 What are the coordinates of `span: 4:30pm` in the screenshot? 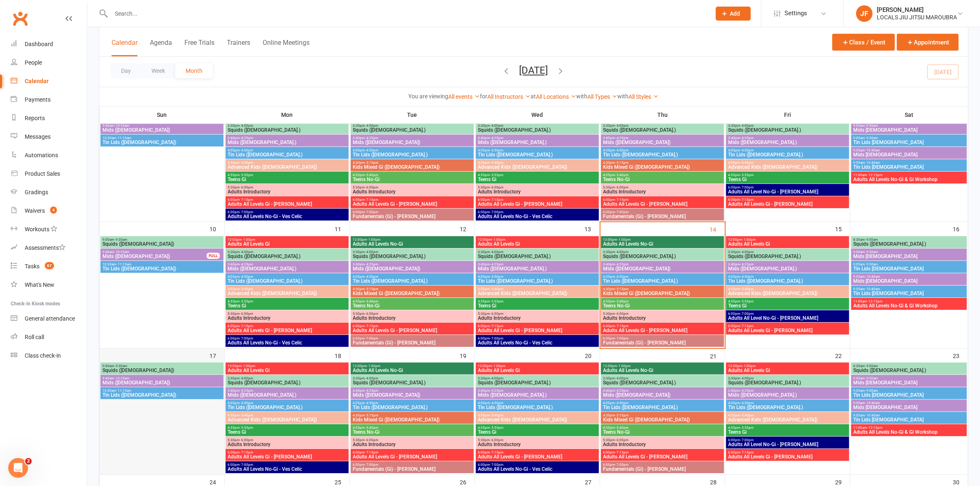 It's located at (412, 162).